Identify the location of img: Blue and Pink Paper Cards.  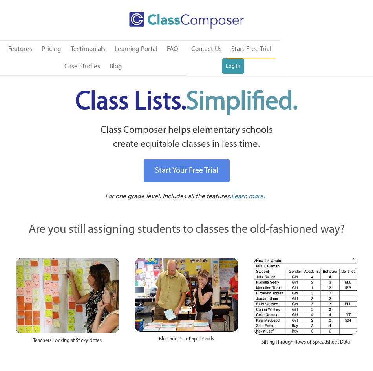
(186, 295).